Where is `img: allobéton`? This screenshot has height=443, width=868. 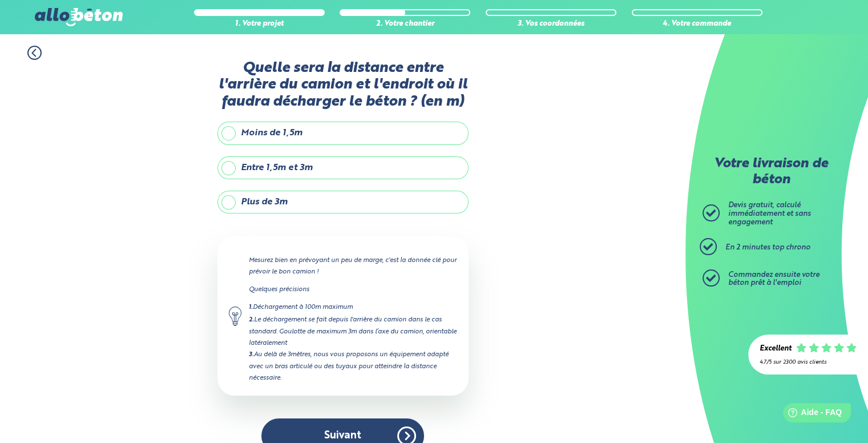
img: allobéton is located at coordinates (79, 17).